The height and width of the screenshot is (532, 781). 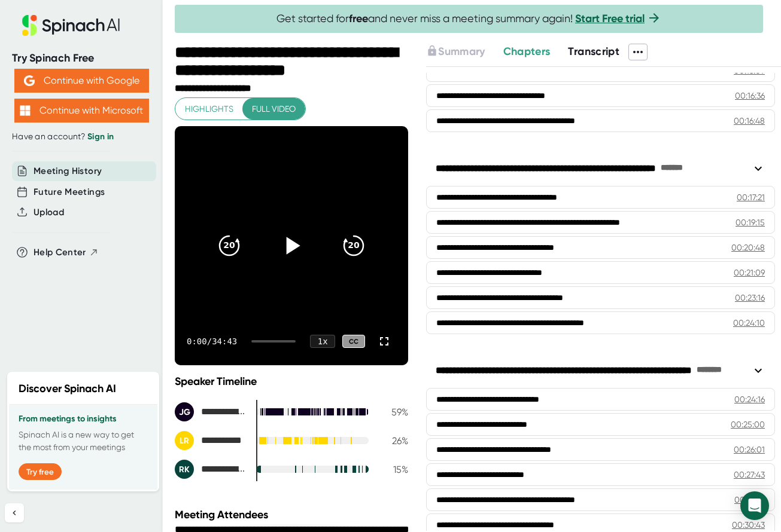 What do you see at coordinates (593, 52) in the screenshot?
I see `span: Transcript` at bounding box center [593, 52].